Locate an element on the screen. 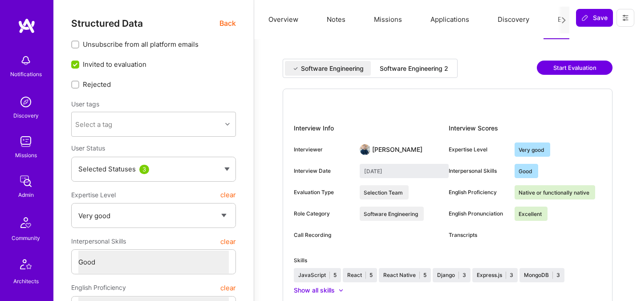  div: Skills is located at coordinates (447, 260).